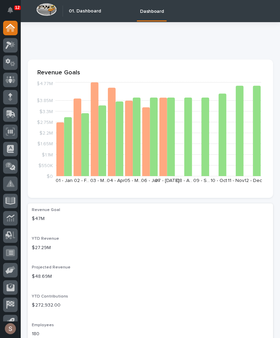  Describe the element at coordinates (47, 155) in the screenshot. I see `tspan: $1.1M` at that location.